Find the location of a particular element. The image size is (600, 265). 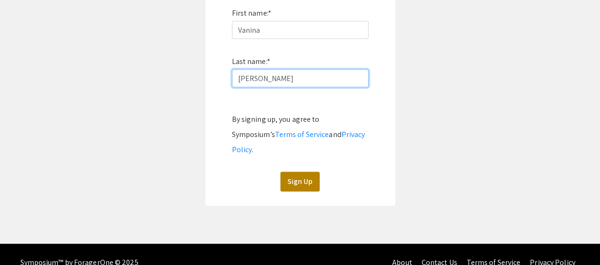

div: By signing up, you agree to Symposium’s and . is located at coordinates (300, 135).